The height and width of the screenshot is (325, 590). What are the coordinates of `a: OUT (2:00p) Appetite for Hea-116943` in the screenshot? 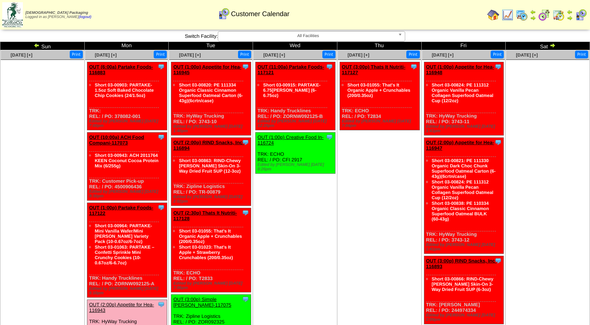 It's located at (121, 308).